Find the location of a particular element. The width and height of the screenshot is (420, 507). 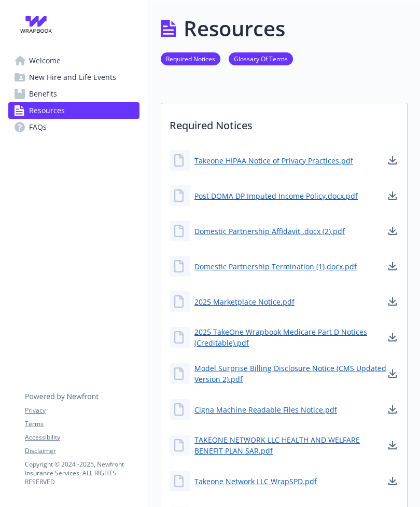

span: New Hire and Life Events is located at coordinates (73, 77).